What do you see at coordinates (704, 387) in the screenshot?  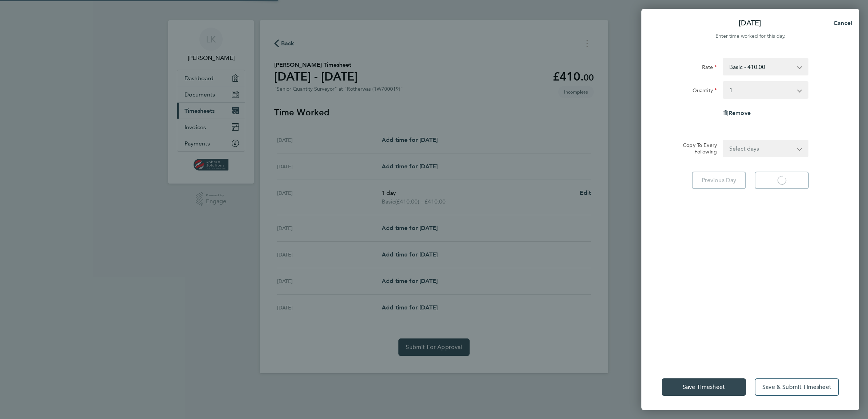 I see `button: Save Timesheet` at bounding box center [704, 387].